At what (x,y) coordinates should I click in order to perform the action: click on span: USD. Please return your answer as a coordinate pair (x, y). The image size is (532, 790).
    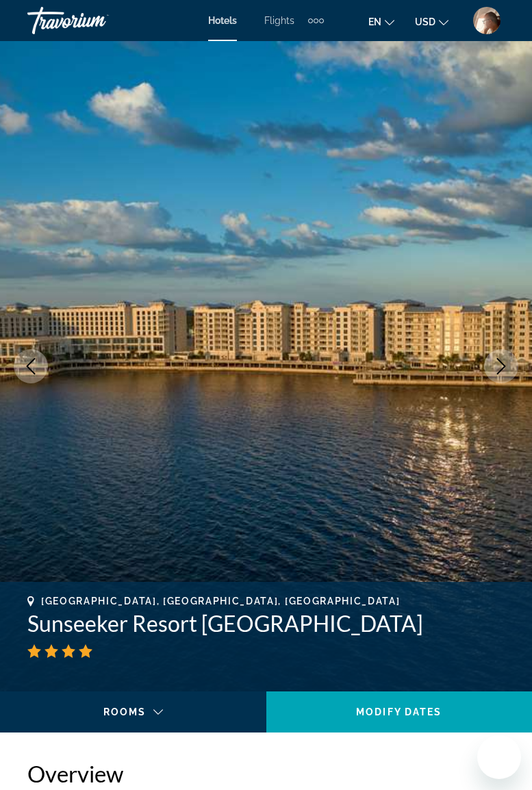
    Looking at the image, I should click on (425, 22).